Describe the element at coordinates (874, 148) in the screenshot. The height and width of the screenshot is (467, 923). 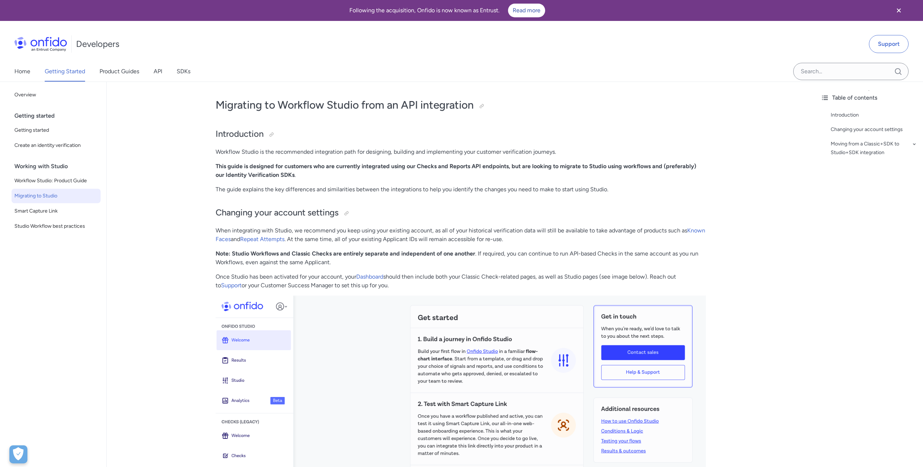
I see `a: Moving from a Classic+SDK to Studio+SDK integration` at that location.